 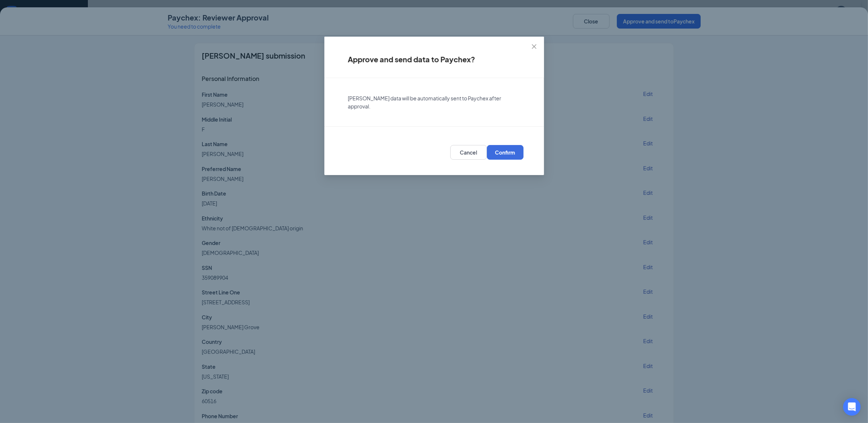 What do you see at coordinates (505, 152) in the screenshot?
I see `span: Confirm` at bounding box center [505, 152].